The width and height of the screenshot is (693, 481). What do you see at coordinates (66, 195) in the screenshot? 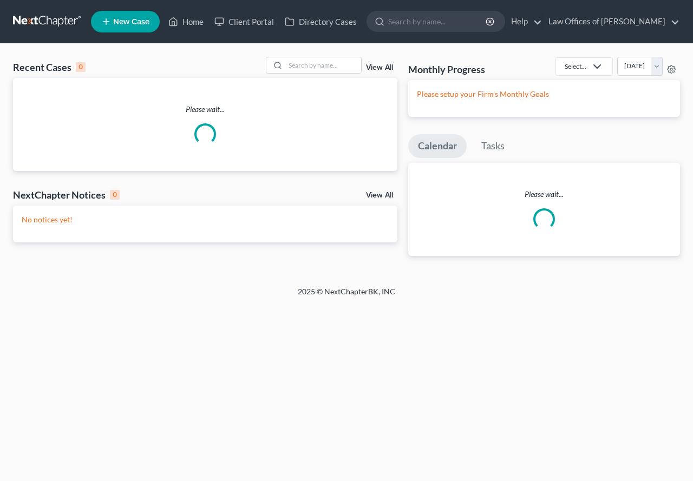
I see `div: NextChapter Notices` at bounding box center [66, 195].